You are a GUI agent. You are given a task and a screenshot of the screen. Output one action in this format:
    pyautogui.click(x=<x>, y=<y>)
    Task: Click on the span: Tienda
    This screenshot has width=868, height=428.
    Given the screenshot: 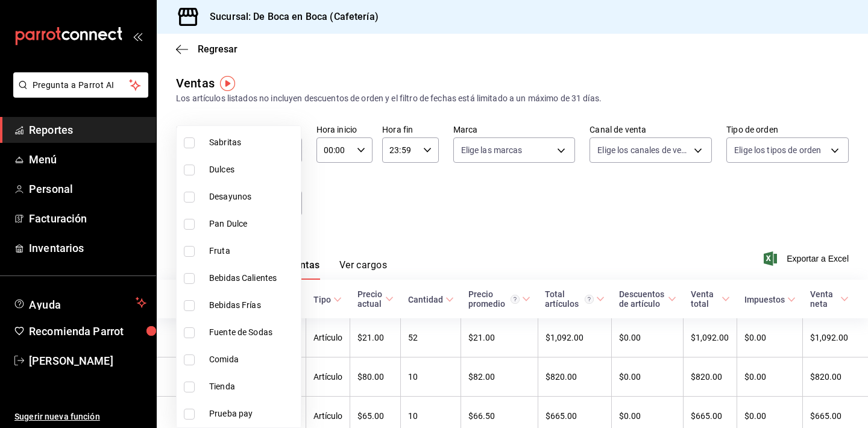 What is the action you would take?
    pyautogui.click(x=253, y=386)
    